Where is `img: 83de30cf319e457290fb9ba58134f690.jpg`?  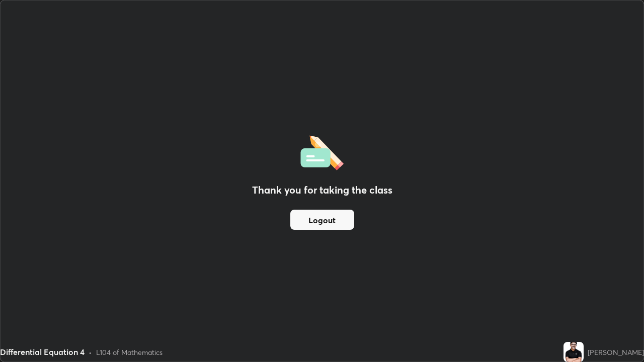
img: 83de30cf319e457290fb9ba58134f690.jpg is located at coordinates (573, 352).